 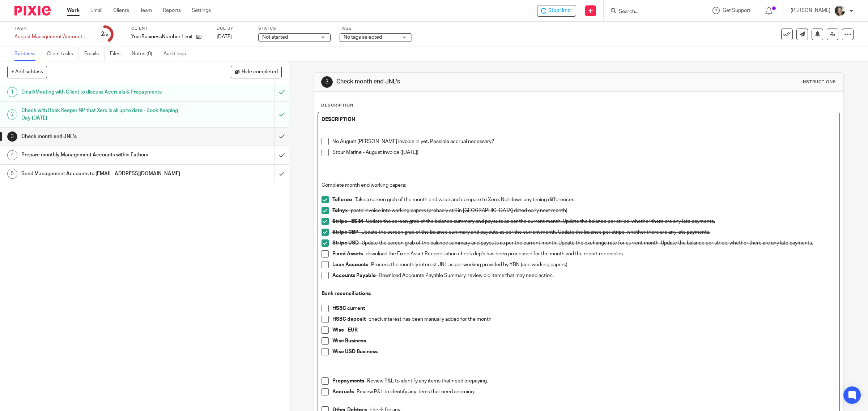 I want to click on p: - Take a screen grab of the month end value and compare to Xero. Not down any timing differences., so click(x=584, y=200).